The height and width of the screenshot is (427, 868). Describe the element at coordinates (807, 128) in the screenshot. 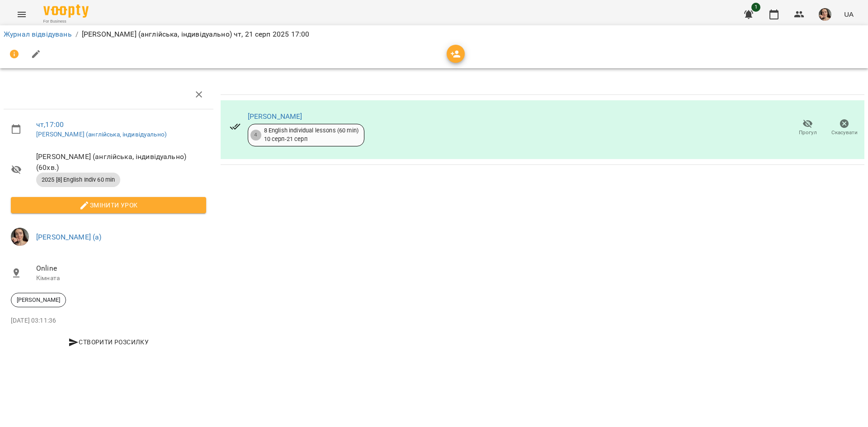

I see `button: Прогул` at that location.